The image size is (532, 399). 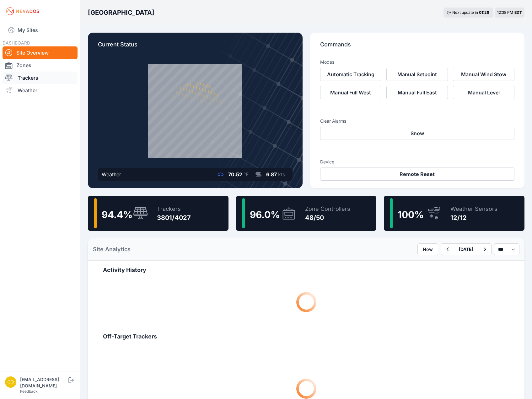 I want to click on button: Manual Wind Stow, so click(x=484, y=74).